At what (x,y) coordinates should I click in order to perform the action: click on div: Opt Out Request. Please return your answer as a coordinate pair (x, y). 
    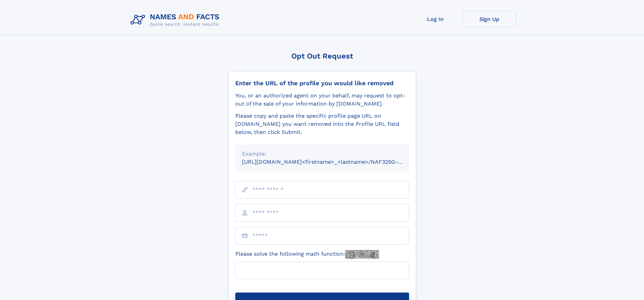
    Looking at the image, I should click on (323, 56).